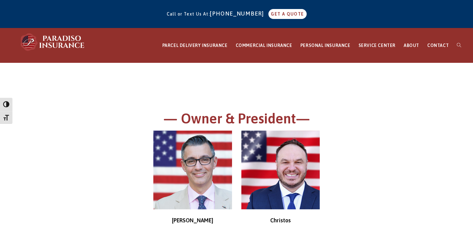  Describe the element at coordinates (264, 45) in the screenshot. I see `span: COMMERCIAL INSURANCE` at that location.